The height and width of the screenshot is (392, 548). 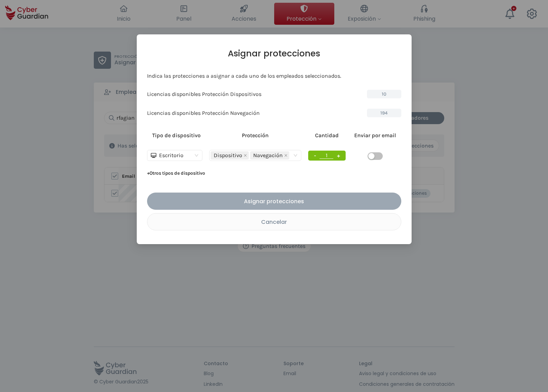 I want to click on span: 10, so click(x=384, y=94).